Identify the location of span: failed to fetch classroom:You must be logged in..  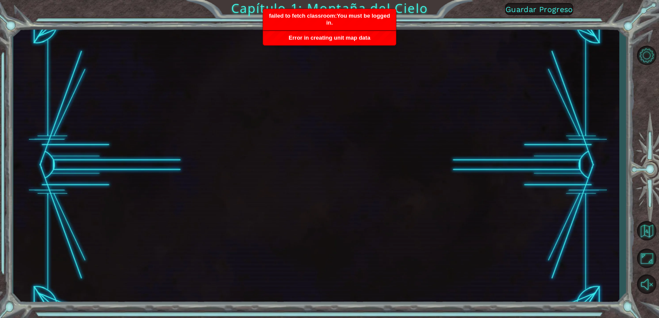
(329, 19).